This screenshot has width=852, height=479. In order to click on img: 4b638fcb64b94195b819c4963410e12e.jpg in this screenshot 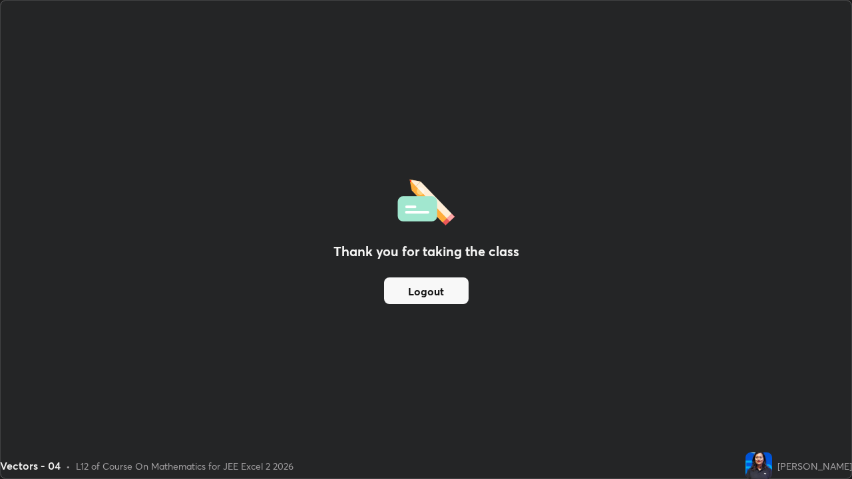, I will do `click(759, 466)`.